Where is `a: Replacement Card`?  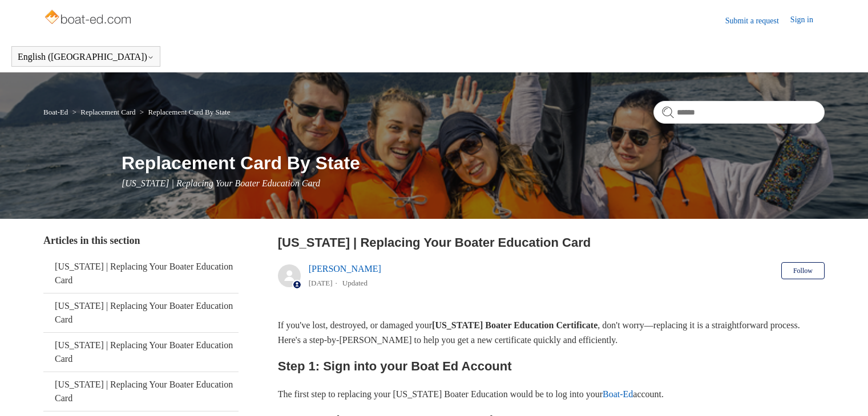 a: Replacement Card is located at coordinates (108, 111).